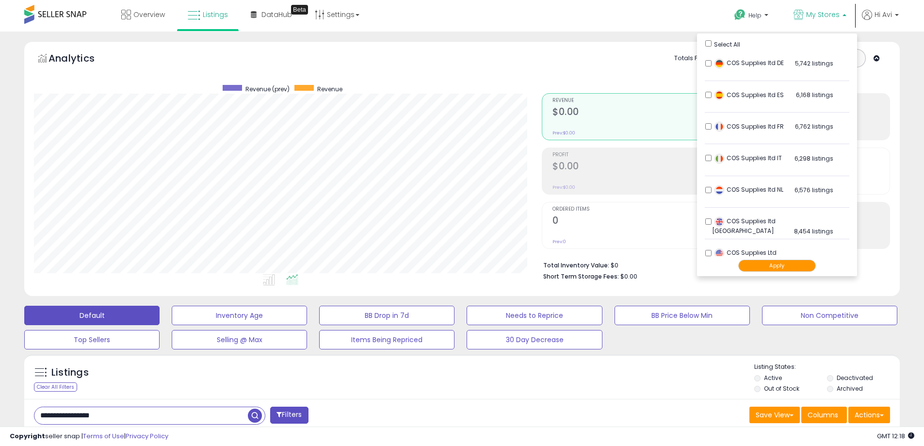  Describe the element at coordinates (777, 265) in the screenshot. I see `button: Apply` at that location.